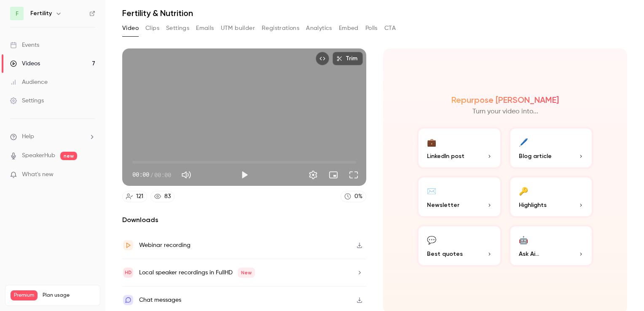 The height and width of the screenshot is (311, 644). What do you see at coordinates (160, 300) in the screenshot?
I see `div: Chat messages` at bounding box center [160, 300].